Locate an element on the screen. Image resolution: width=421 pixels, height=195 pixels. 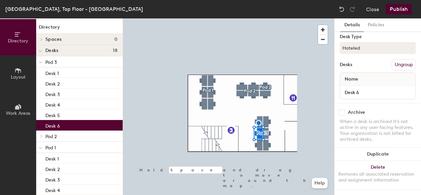
h1: Directory is located at coordinates (79, 29).